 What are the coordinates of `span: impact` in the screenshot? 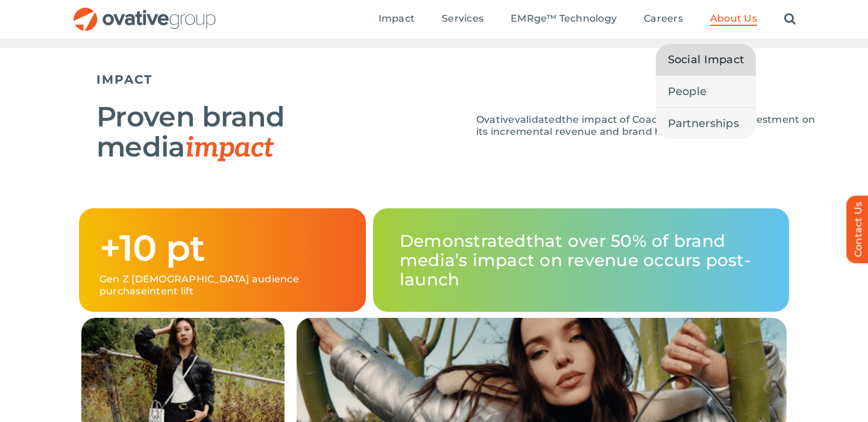 It's located at (229, 148).